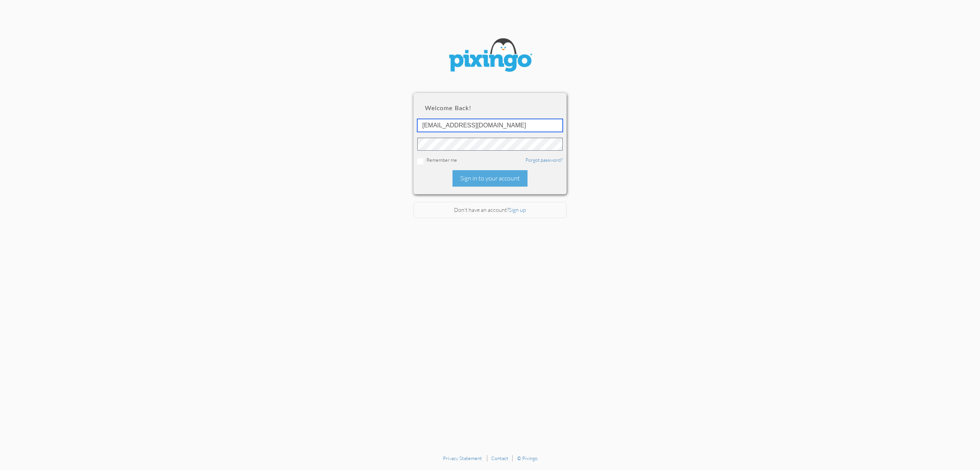 The image size is (980, 470). Describe the element at coordinates (544, 160) in the screenshot. I see `a: Forgot password?` at that location.